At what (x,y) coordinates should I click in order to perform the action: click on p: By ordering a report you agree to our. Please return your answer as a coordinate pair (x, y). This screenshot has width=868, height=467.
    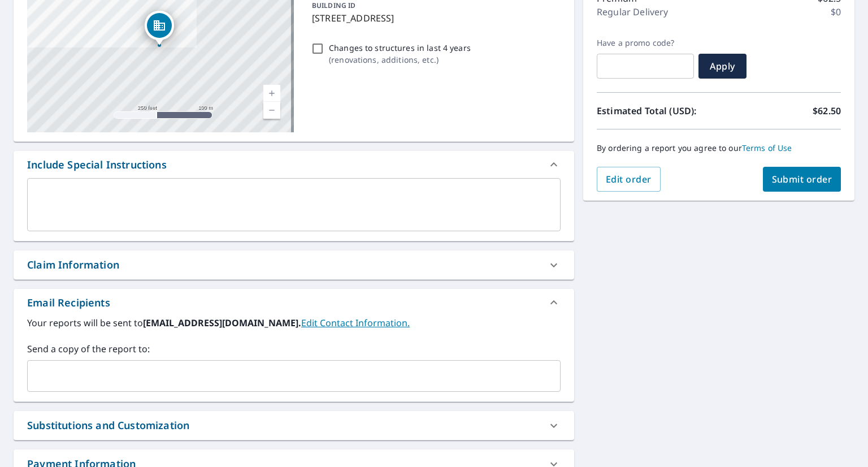
    Looking at the image, I should click on (719, 148).